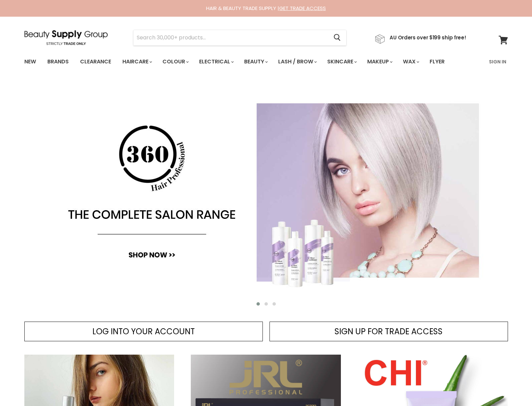 Image resolution: width=532 pixels, height=406 pixels. Describe the element at coordinates (256, 62) in the screenshot. I see `a: Beauty` at that location.